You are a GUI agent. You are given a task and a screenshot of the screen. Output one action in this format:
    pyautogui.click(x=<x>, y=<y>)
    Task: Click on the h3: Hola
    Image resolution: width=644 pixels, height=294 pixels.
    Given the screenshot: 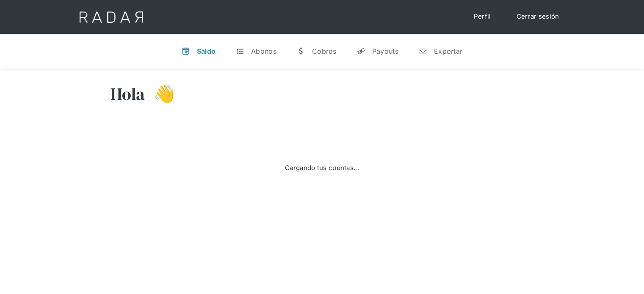 What is the action you would take?
    pyautogui.click(x=128, y=94)
    